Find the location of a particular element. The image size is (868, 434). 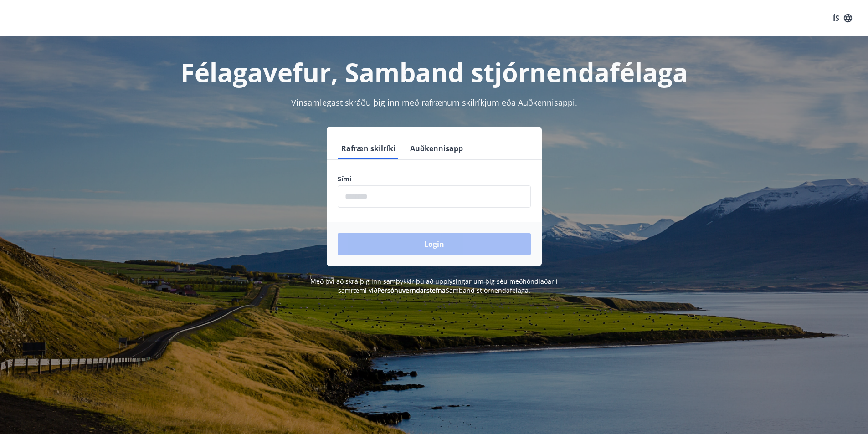

h1: Félagavefur, Samband stjórnendafélaga is located at coordinates (434, 72).